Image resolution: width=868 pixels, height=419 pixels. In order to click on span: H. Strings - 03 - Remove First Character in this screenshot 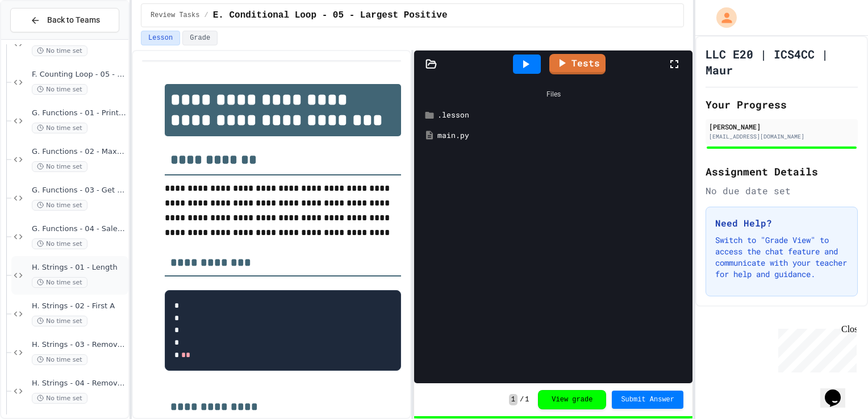, I will do `click(79, 344)`.